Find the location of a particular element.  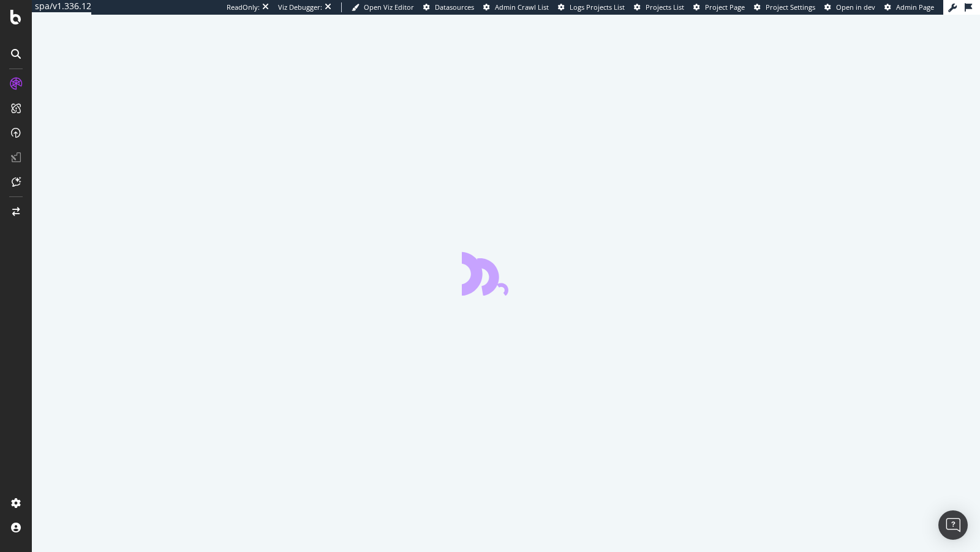

span: Admin Crawl List is located at coordinates (522, 7).